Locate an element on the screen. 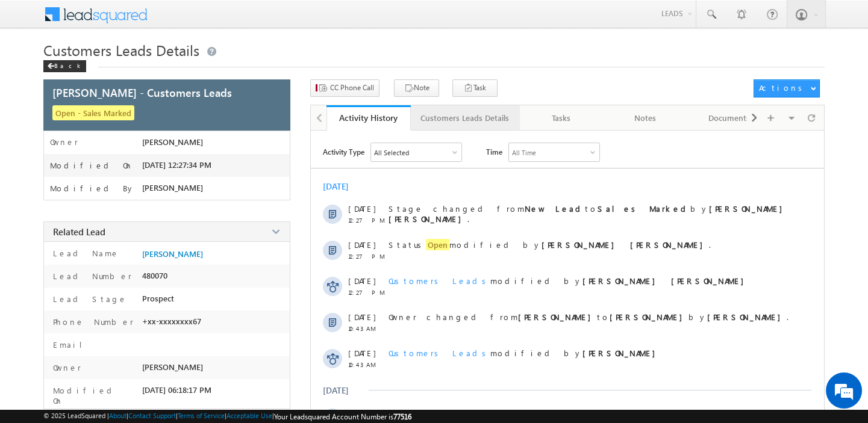  button: Note is located at coordinates (417, 88).